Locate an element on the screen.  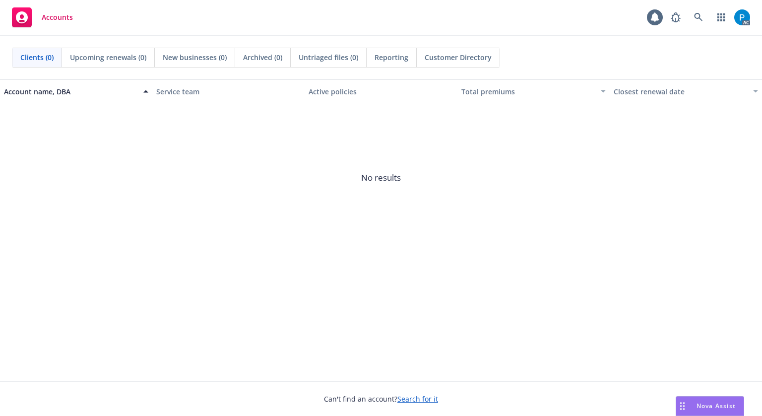
span: Archived (0) is located at coordinates (263, 57).